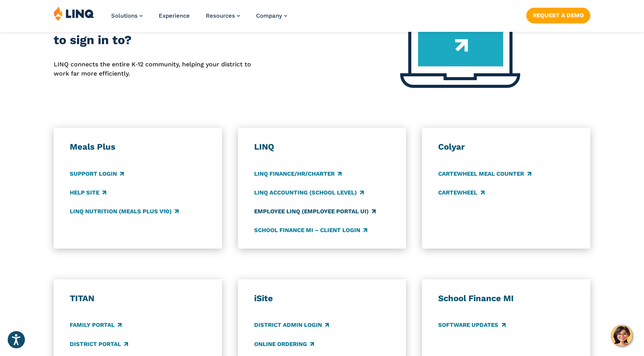 The width and height of the screenshot is (644, 356). Describe the element at coordinates (472, 325) in the screenshot. I see `a: Software Updates` at that location.